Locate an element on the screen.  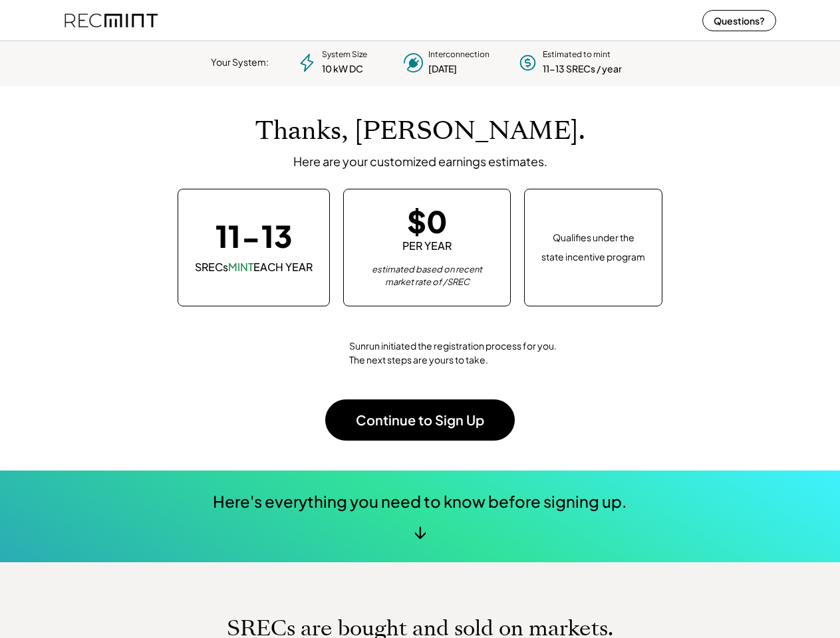
button: Continue to Sign Up is located at coordinates (420, 420).